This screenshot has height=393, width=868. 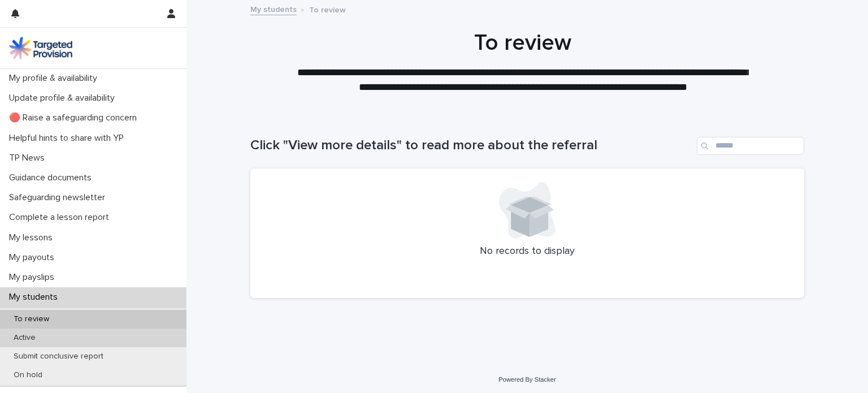 What do you see at coordinates (34, 277) in the screenshot?
I see `p: My payslips` at bounding box center [34, 277].